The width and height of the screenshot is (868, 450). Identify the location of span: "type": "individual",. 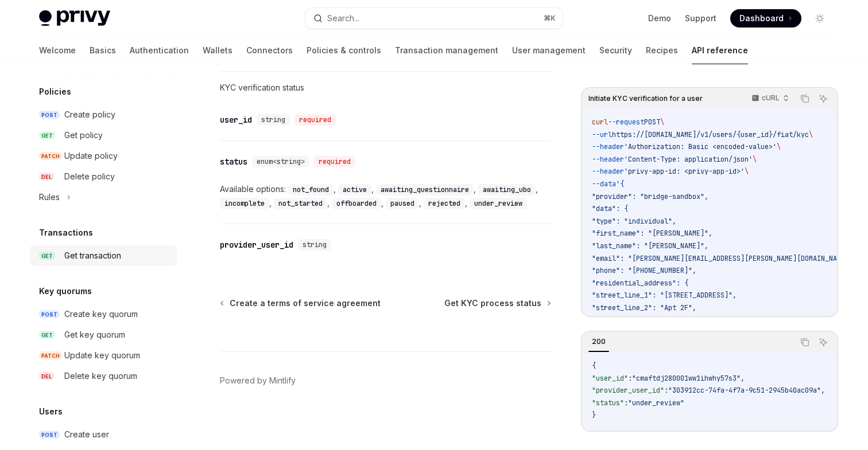
(634, 221).